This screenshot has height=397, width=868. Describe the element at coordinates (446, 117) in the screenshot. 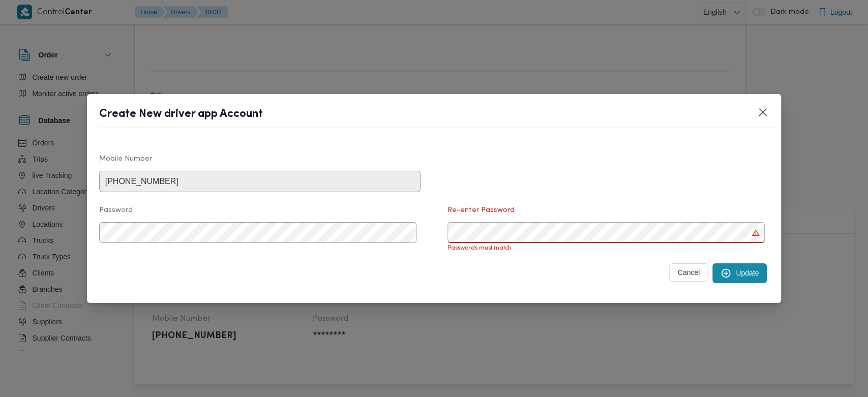

I see `header: Create New driver app Account` at that location.